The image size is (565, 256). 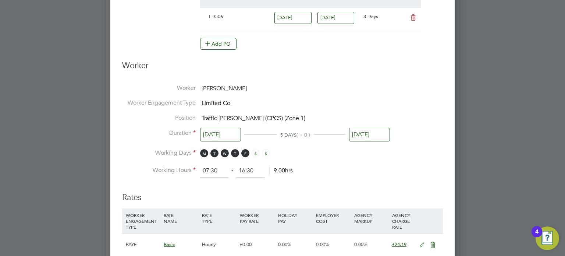 What do you see at coordinates (159, 170) in the screenshot?
I see `label: Working Hours` at bounding box center [159, 170].